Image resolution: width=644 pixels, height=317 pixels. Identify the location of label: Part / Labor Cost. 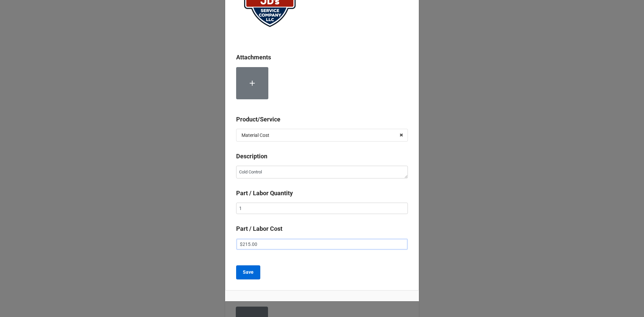
(260, 229).